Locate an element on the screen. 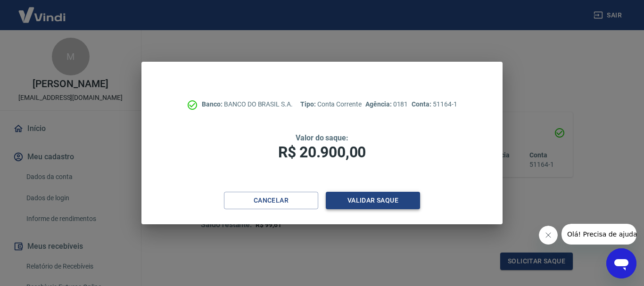 The height and width of the screenshot is (286, 644). span: Agência: is located at coordinates (379, 104).